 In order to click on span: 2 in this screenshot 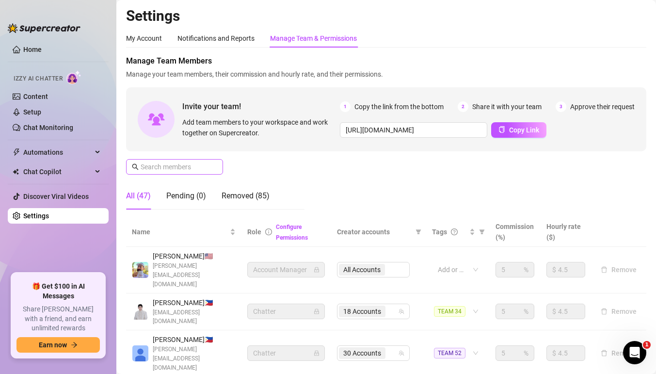, I will do `click(463, 107)`.